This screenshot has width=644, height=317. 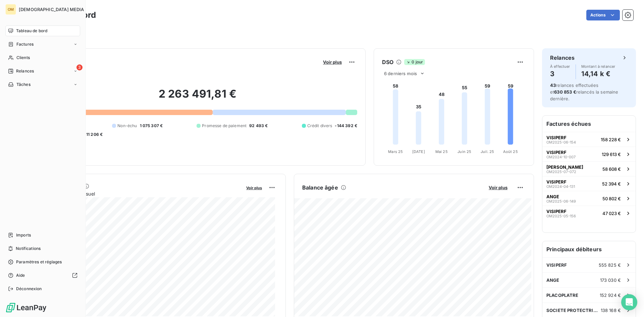 I want to click on span: 555 825 €, so click(x=610, y=265).